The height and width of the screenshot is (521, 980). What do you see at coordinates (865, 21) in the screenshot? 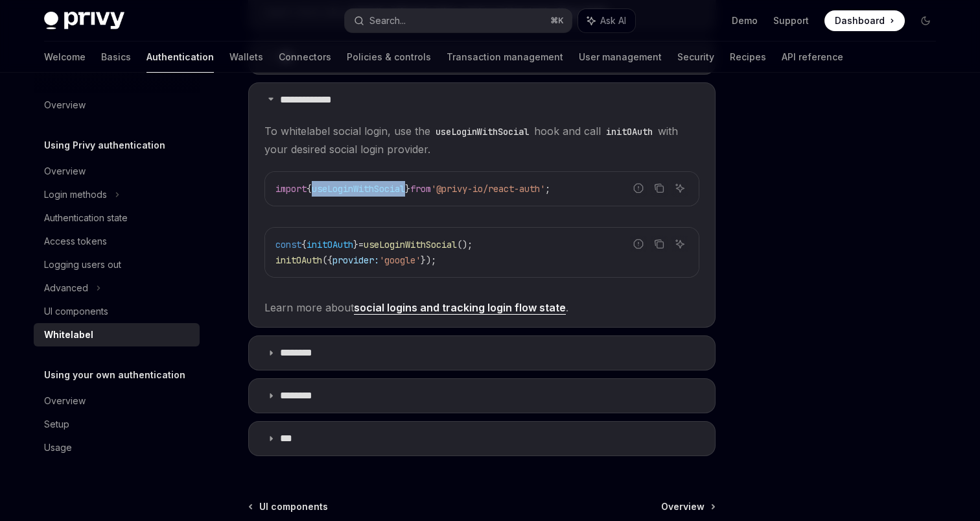
I see `a: Dashboard` at bounding box center [865, 21].